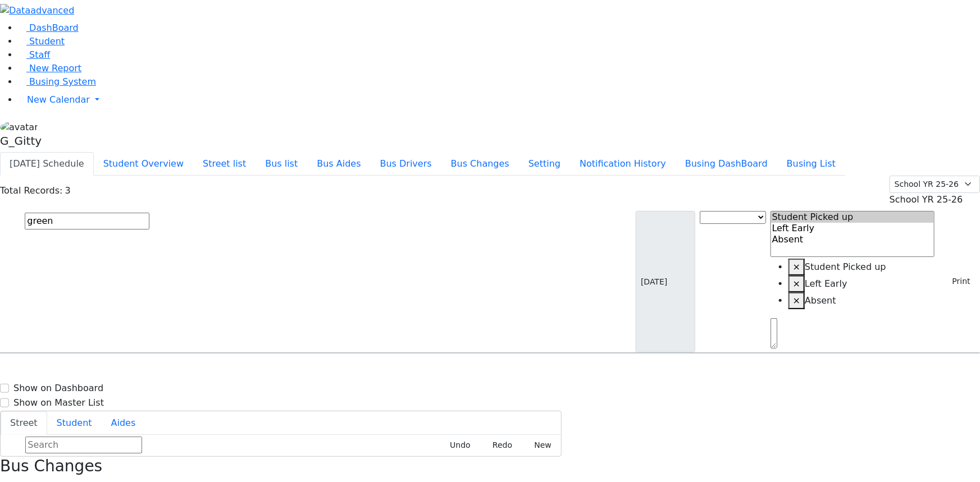 Image resolution: width=980 pixels, height=482 pixels. I want to click on span: Student, so click(47, 41).